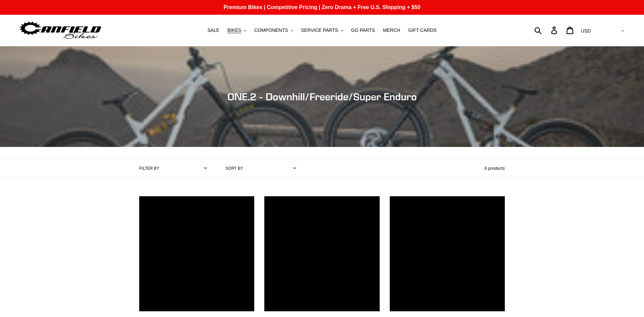 Image resolution: width=644 pixels, height=317 pixels. What do you see at coordinates (363, 30) in the screenshot?
I see `a: GG PARTS` at bounding box center [363, 30].